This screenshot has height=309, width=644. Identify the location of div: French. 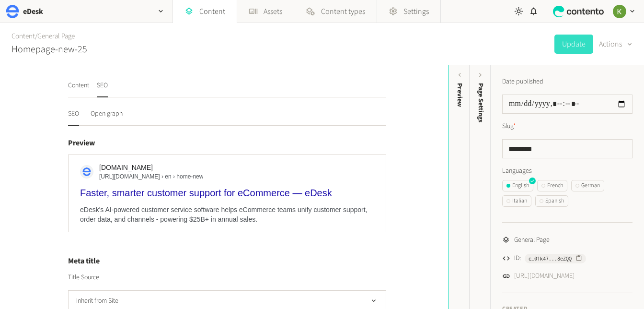
(552, 186).